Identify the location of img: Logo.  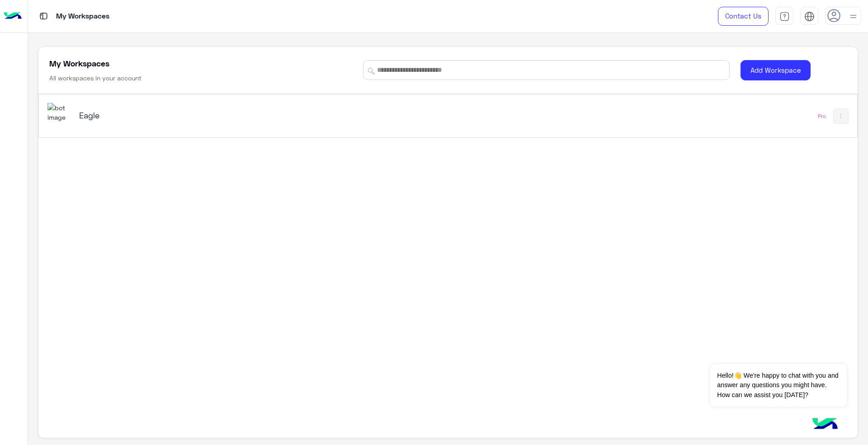
(13, 16).